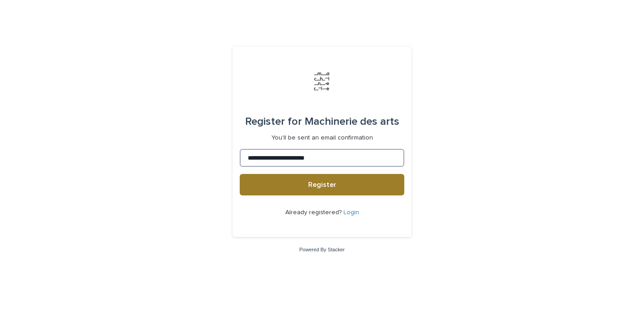 The image size is (644, 309). What do you see at coordinates (322, 138) in the screenshot?
I see `p: You'll be sent an email confirmation` at bounding box center [322, 138].